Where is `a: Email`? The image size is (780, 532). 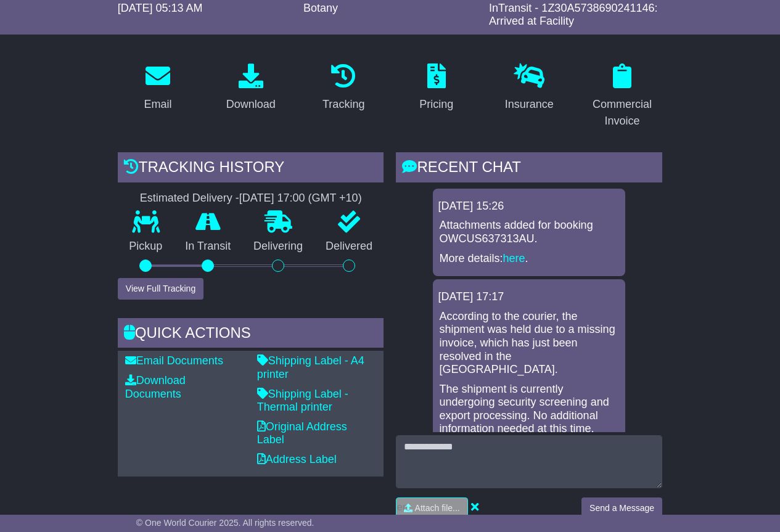 a: Email is located at coordinates (158, 89).